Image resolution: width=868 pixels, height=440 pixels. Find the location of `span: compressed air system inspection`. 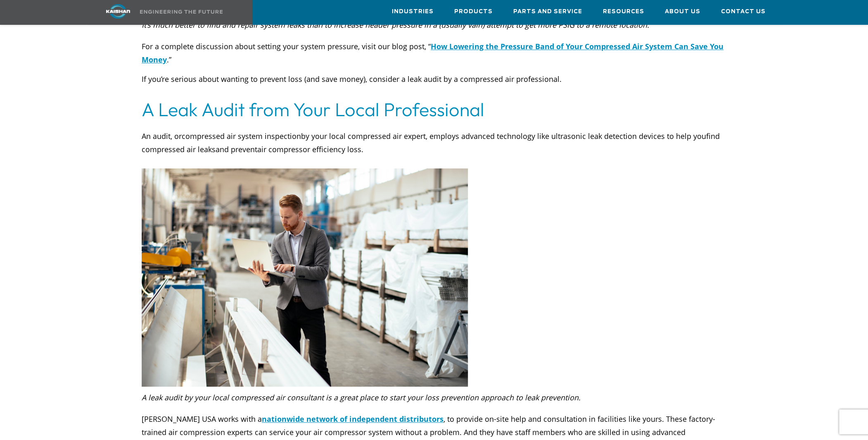

span: compressed air system inspection is located at coordinates (241, 136).